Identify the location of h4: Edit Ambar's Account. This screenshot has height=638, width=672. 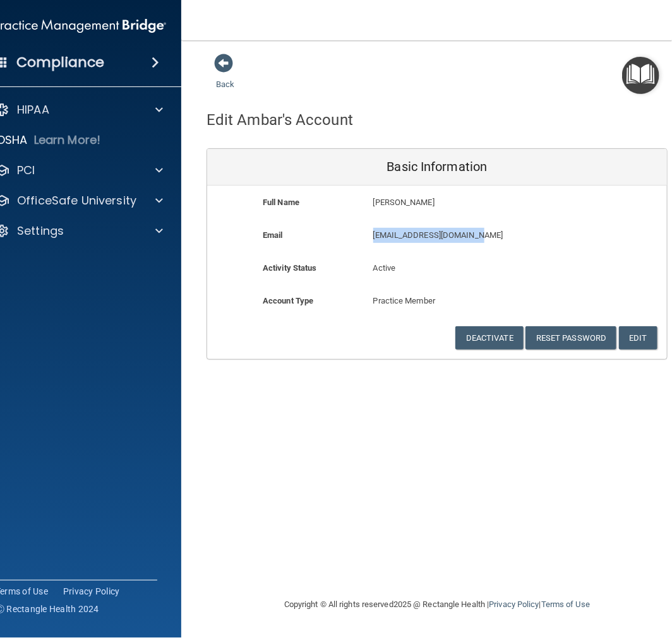
(280, 120).